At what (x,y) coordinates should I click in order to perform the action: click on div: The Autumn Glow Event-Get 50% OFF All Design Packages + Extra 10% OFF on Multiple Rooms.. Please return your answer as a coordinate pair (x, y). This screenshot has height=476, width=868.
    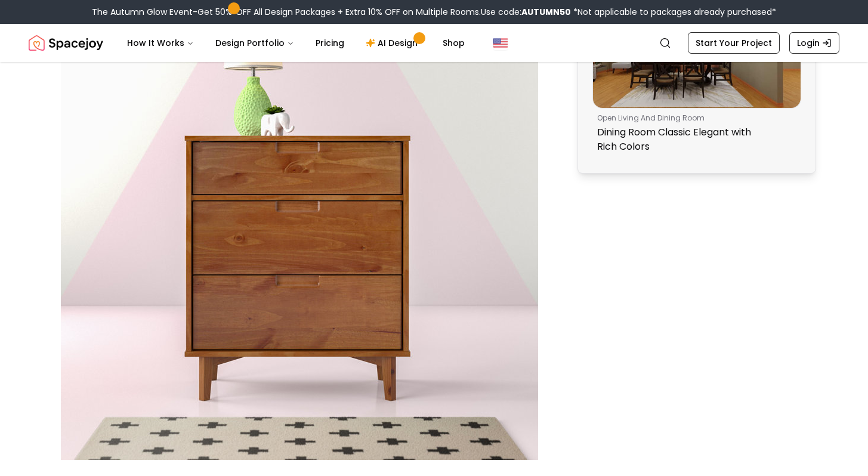
    Looking at the image, I should click on (434, 12).